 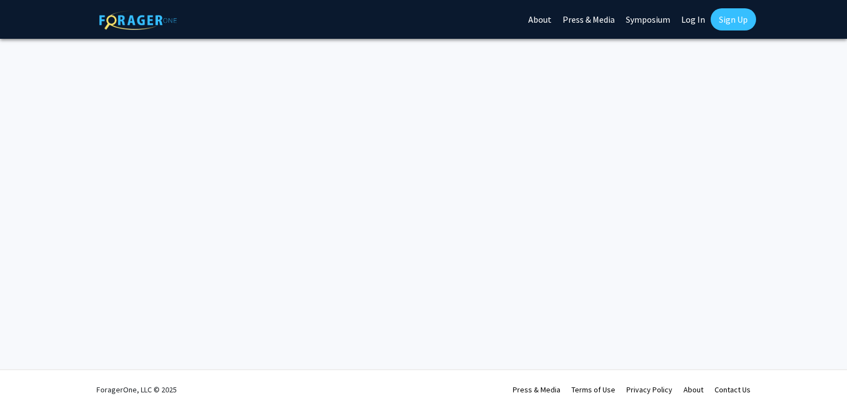 I want to click on a: Privacy Policy, so click(x=649, y=389).